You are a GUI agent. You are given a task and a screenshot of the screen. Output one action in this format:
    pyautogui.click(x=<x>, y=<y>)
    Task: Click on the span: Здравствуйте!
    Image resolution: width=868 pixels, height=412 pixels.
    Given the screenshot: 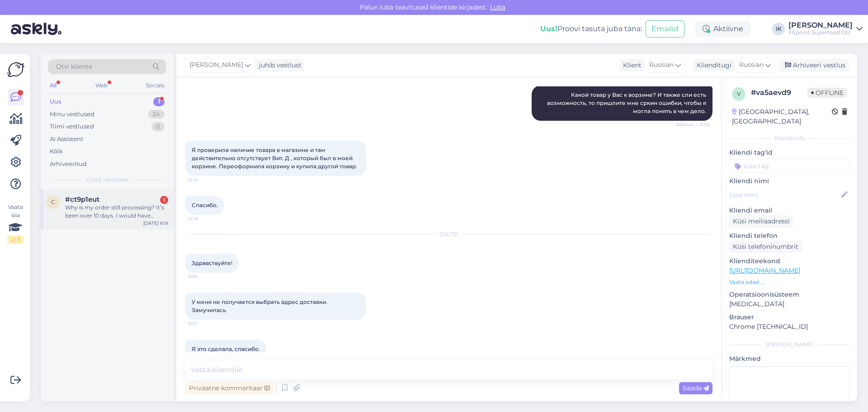 What is the action you would take?
    pyautogui.click(x=212, y=262)
    